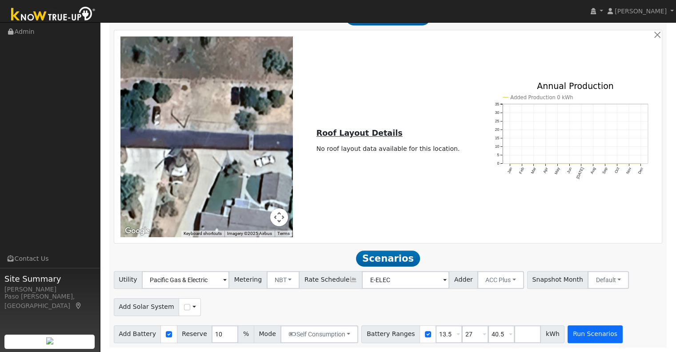 The width and height of the screenshot is (676, 352). I want to click on text: 25, so click(498, 121).